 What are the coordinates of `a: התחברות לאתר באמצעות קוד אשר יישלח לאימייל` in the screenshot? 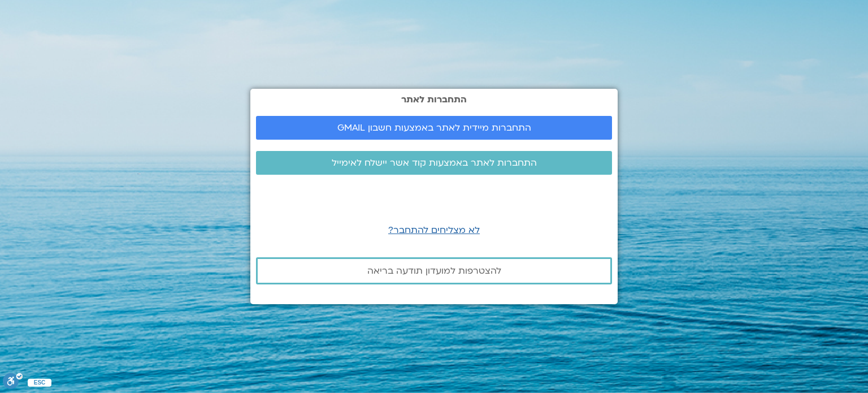 It's located at (434, 163).